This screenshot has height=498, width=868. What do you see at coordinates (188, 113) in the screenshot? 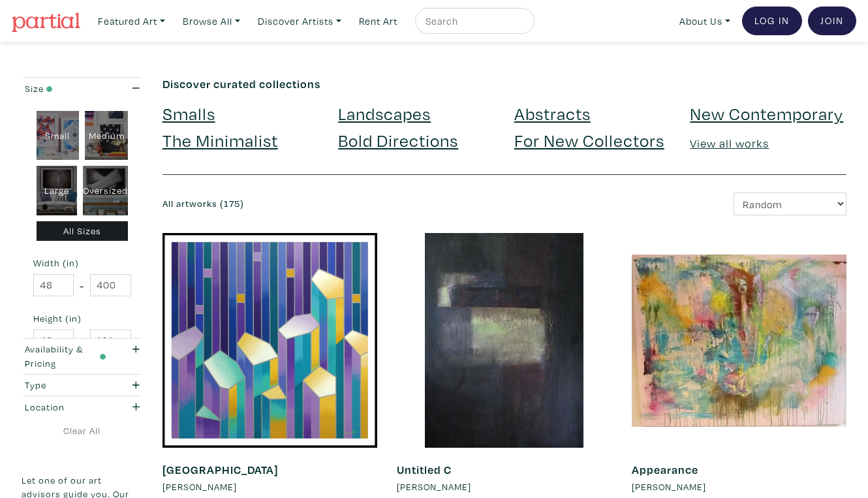
I see `a: Smalls` at bounding box center [188, 113].